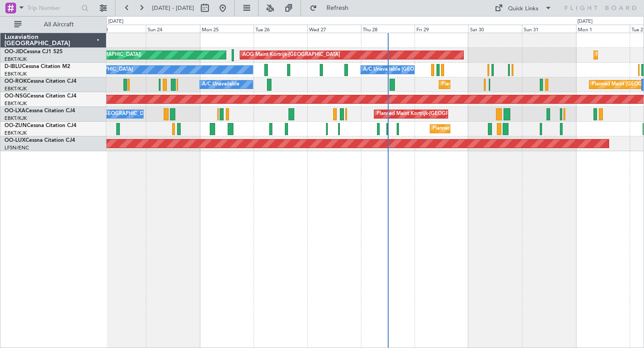  What do you see at coordinates (16, 126) in the screenshot?
I see `span: OO-ZUN` at bounding box center [16, 126].